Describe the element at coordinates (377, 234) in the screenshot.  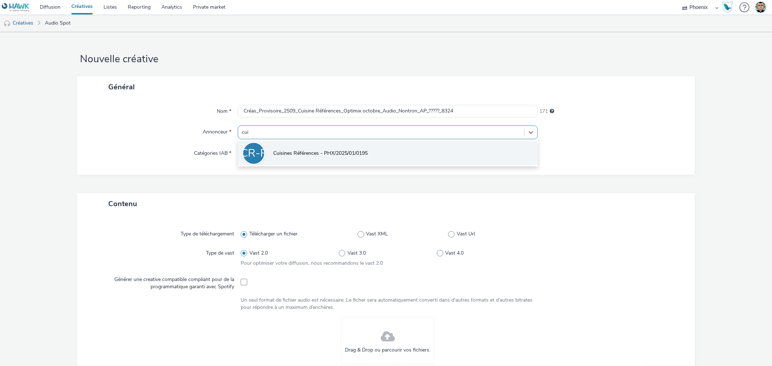
I see `span: Vast XML` at that location.